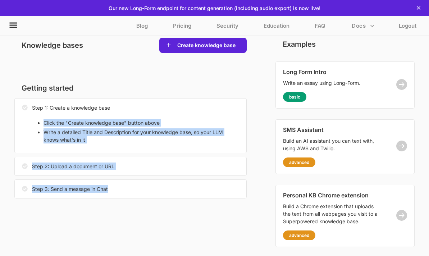 Image resolution: width=429 pixels, height=256 pixels. What do you see at coordinates (141, 136) in the screenshot?
I see `li: Write a detailed Title and Description for your knowledge base, so your LLM knows what's in it` at bounding box center [141, 136].